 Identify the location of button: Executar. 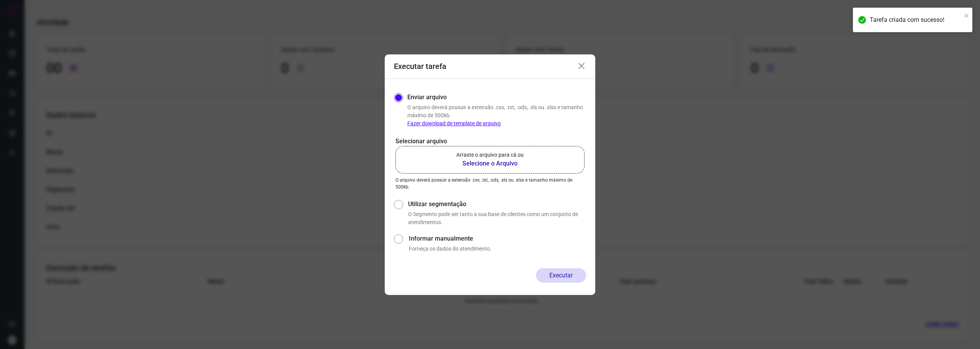
(561, 275).